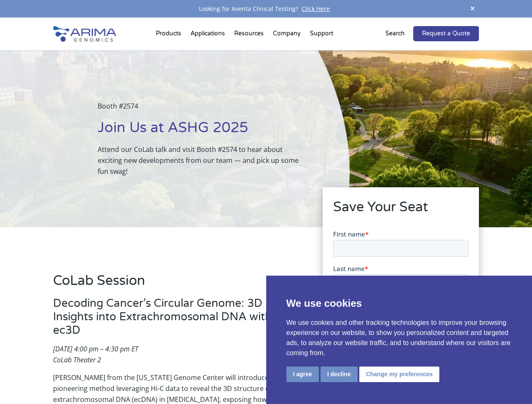  I want to click on a: Request a Quote, so click(446, 33).